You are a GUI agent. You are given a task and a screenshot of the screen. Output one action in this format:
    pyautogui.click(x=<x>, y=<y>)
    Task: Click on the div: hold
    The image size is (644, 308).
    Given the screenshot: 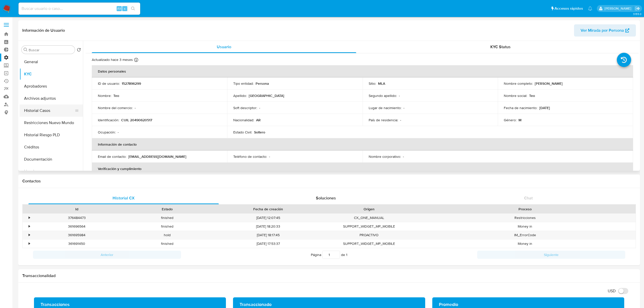 What is the action you would take?
    pyautogui.click(x=167, y=235)
    